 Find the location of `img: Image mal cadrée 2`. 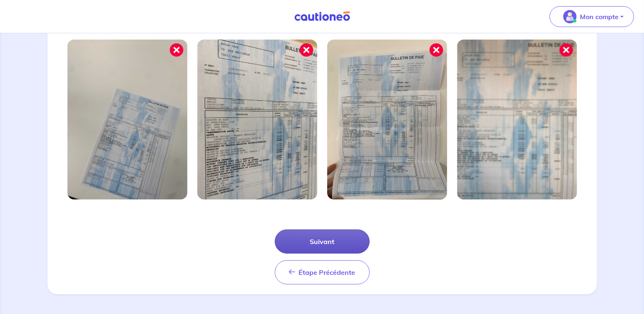

img: Image mal cadrée 2 is located at coordinates (257, 119).